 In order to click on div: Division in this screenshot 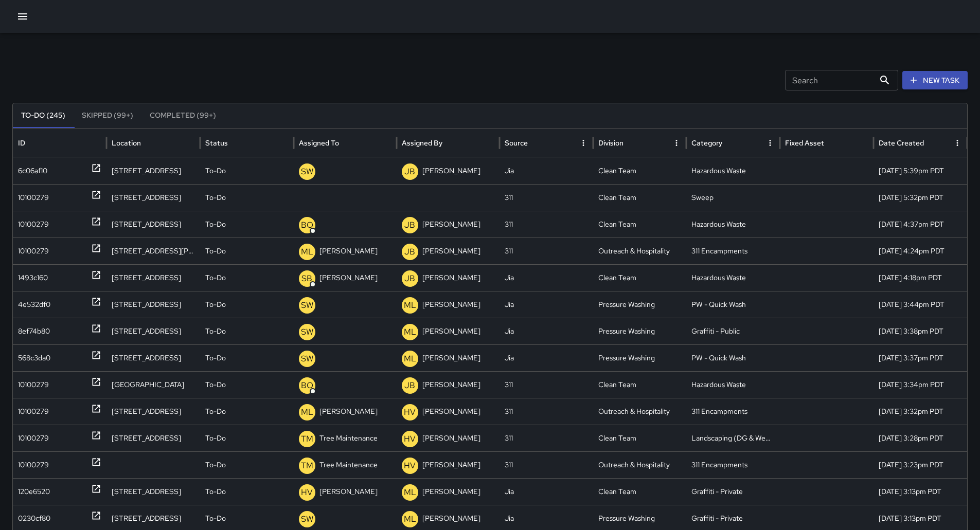, I will do `click(610, 143)`.